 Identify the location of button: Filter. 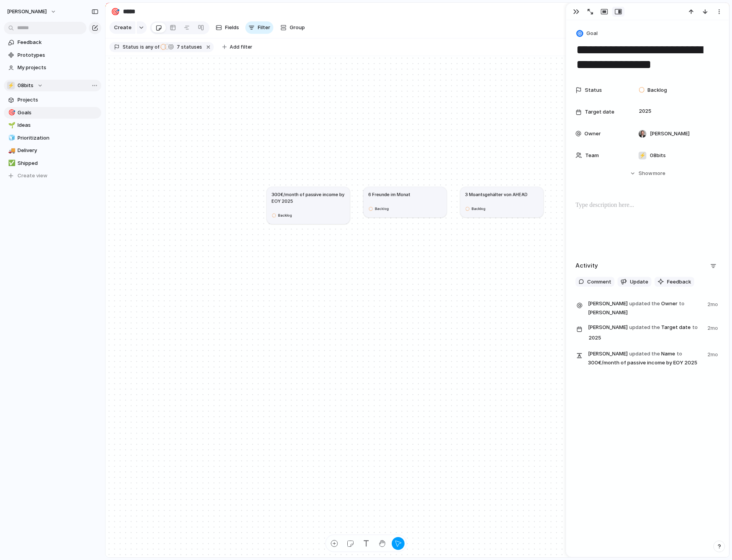
(259, 27).